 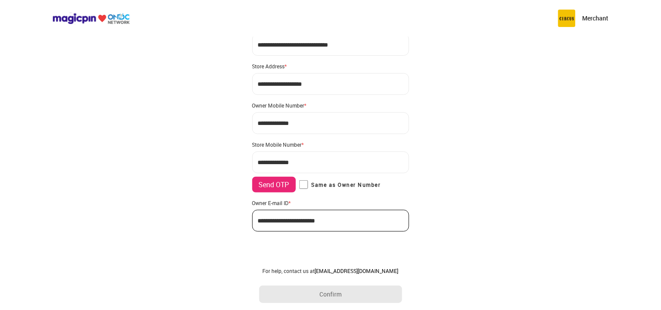 What do you see at coordinates (331, 105) in the screenshot?
I see `div: Owner Mobile Number` at bounding box center [331, 105].